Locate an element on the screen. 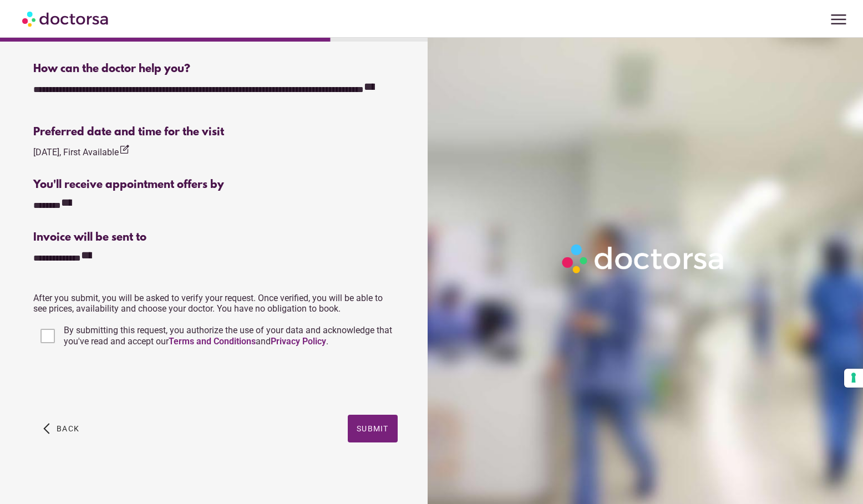 This screenshot has height=504, width=863. img: Doctorsa.com is located at coordinates (66, 18).